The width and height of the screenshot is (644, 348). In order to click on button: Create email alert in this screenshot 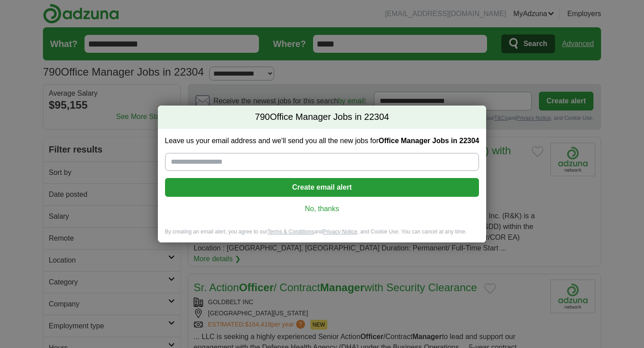, I will do `click(322, 187)`.